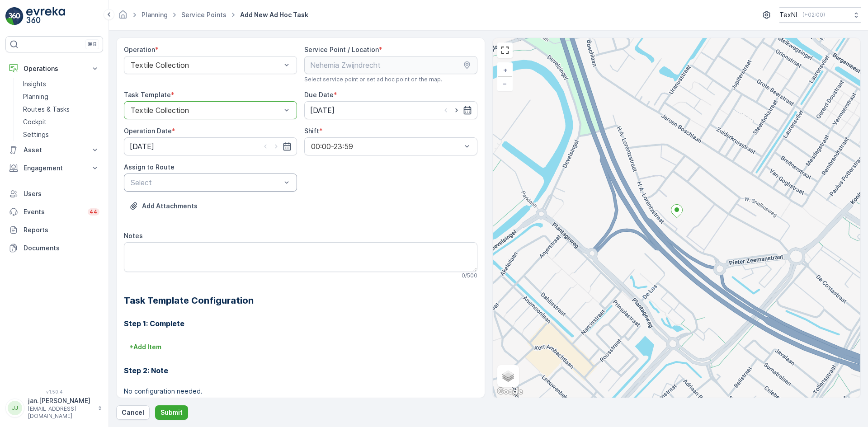 This screenshot has width=868, height=427. I want to click on button: Operations, so click(54, 69).